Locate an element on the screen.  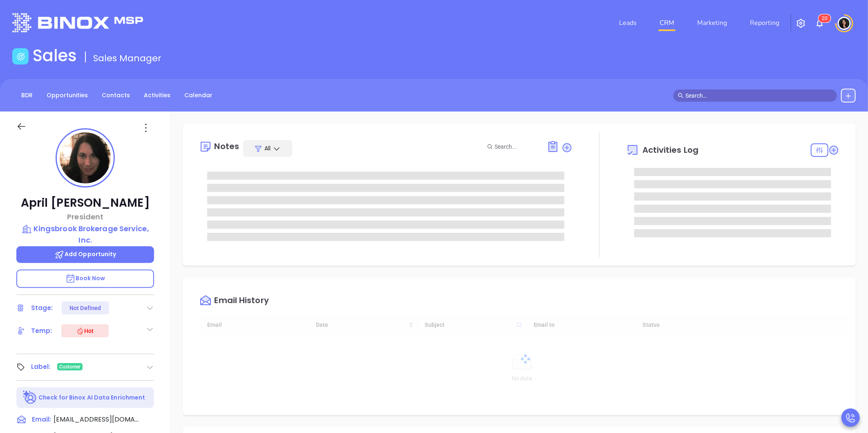
span: Activities Log is located at coordinates (670, 150).